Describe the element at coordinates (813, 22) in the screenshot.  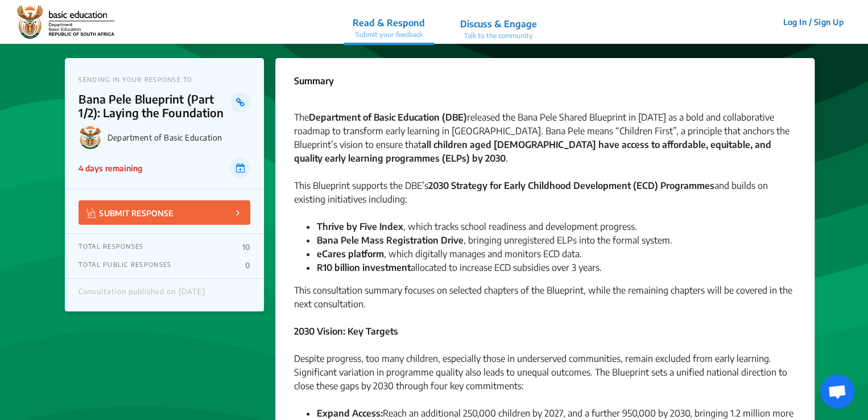
I see `button: Log In / Sign Up` at that location.